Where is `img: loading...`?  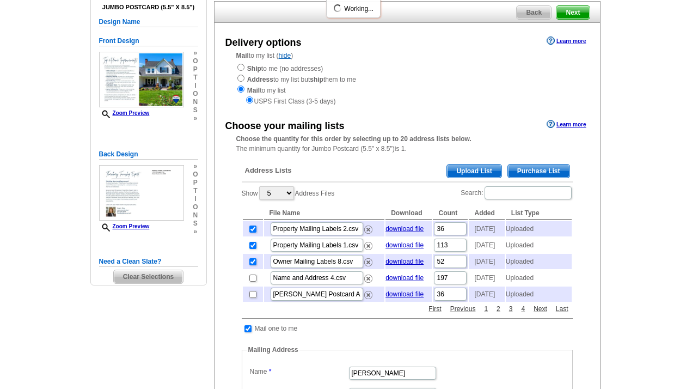 img: loading... is located at coordinates (338, 8).